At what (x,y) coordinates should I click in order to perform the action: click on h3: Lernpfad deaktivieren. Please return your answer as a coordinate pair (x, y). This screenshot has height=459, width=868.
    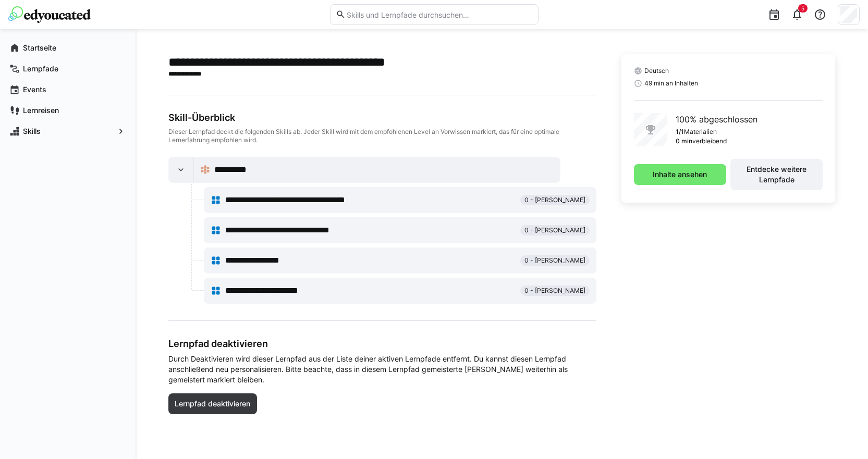
    Looking at the image, I should click on (382, 343).